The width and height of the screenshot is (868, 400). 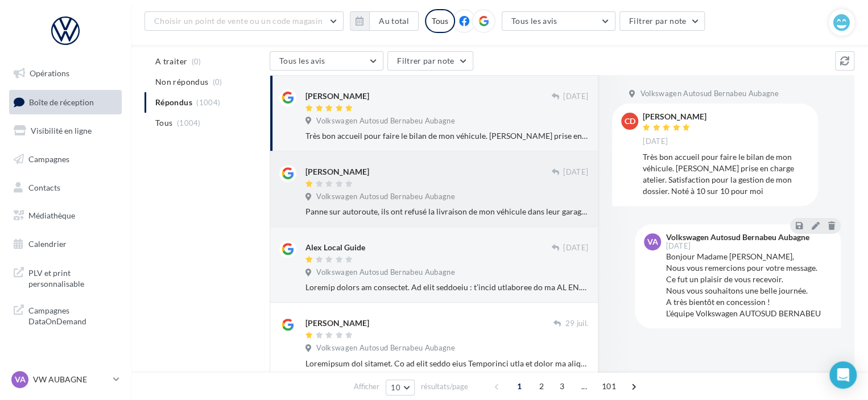 I want to click on div: Open Intercom Messenger, so click(x=843, y=375).